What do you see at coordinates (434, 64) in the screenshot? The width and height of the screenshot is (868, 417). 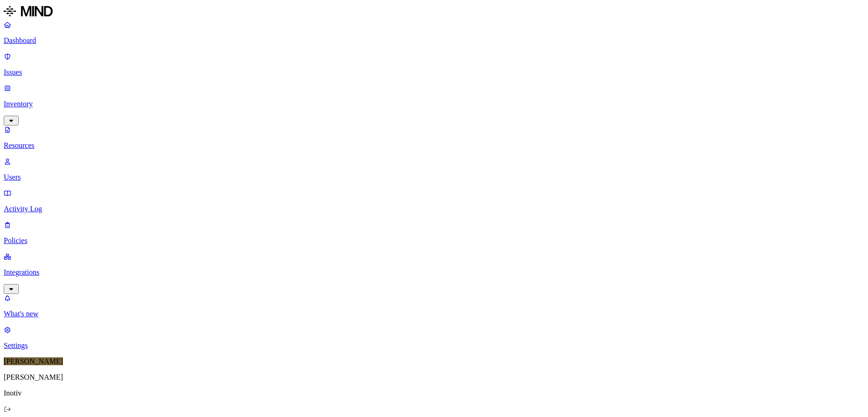 I see `a: Issues` at bounding box center [434, 64].